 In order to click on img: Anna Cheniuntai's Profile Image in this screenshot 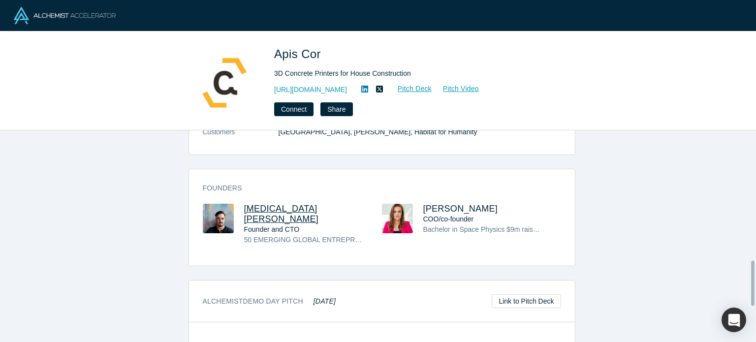, I will do `click(397, 219)`.